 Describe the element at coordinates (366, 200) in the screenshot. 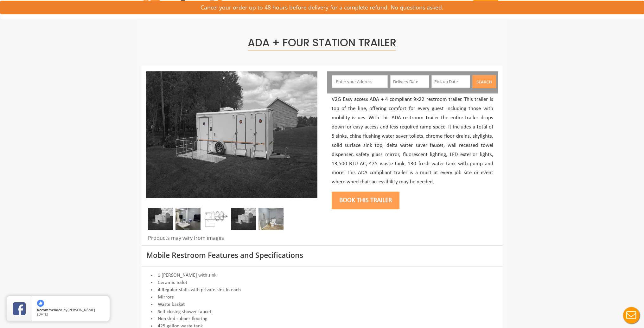

I see `button: Book this trailer` at that location.